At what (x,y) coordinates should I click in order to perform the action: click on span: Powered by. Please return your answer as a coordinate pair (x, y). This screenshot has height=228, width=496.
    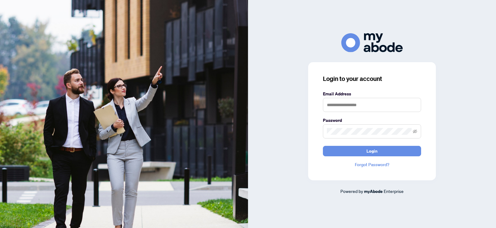
    Looking at the image, I should click on (352, 191).